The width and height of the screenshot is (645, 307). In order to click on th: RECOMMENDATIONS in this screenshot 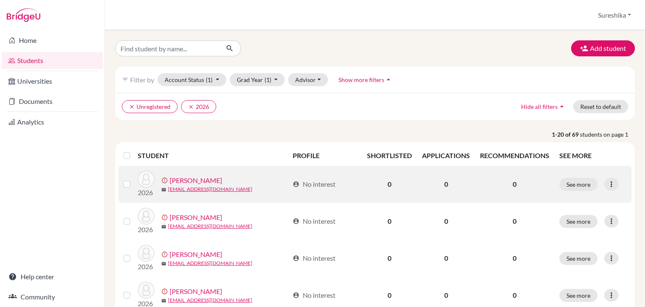, I will do `click(515, 155)`.